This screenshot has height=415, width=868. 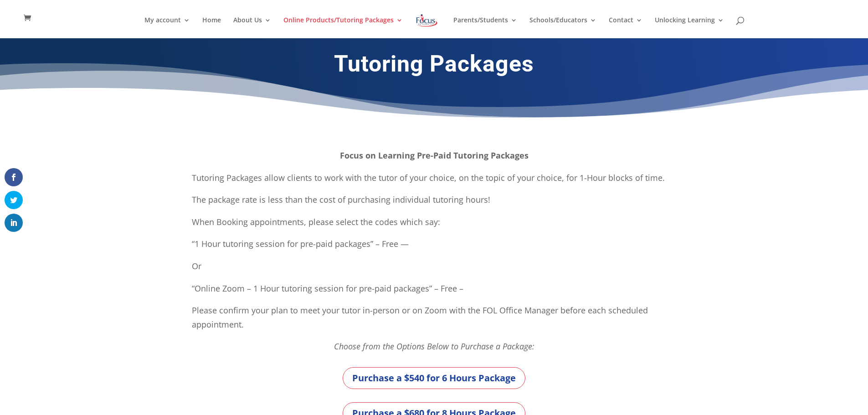 I want to click on a: Online Products/Tutoring Packages, so click(x=343, y=28).